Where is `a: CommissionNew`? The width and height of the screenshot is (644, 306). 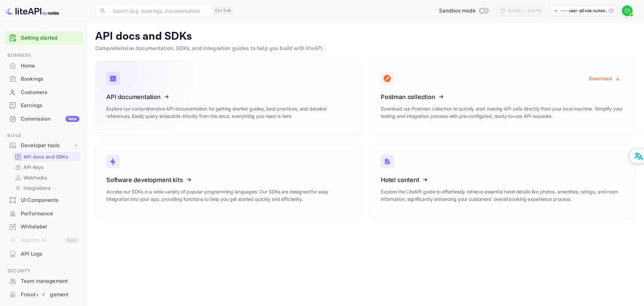
a: CommissionNew is located at coordinates (43, 119).